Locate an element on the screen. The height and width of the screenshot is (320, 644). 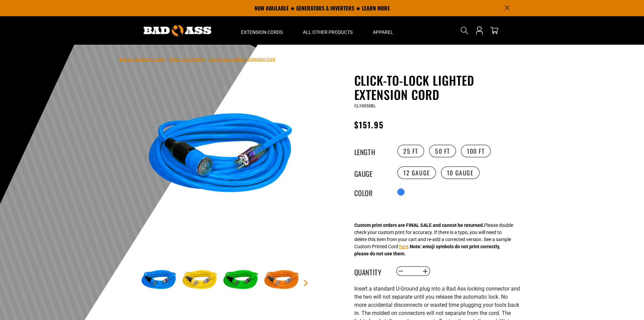
span: CL10050BL is located at coordinates (365, 106).